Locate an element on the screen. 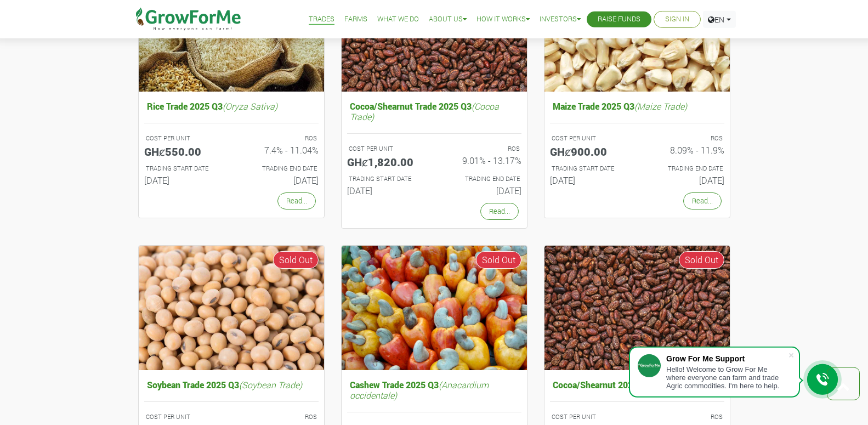 This screenshot has height=425, width=868. a: What We Do is located at coordinates (398, 19).